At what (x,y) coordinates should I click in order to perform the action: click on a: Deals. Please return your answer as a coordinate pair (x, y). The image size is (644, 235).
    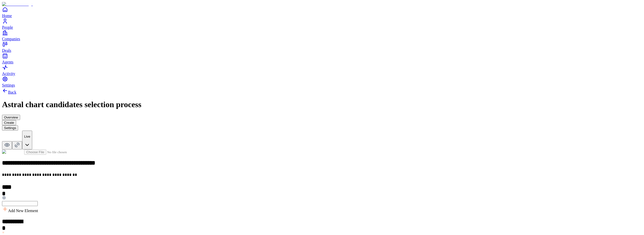
    Looking at the image, I should click on (322, 47).